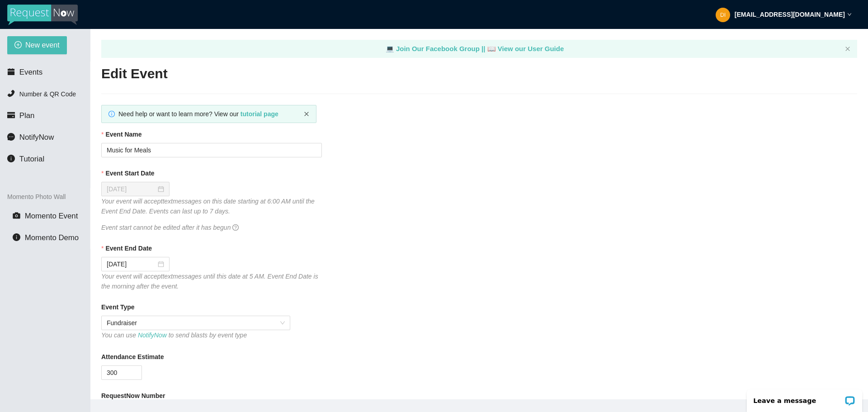 This screenshot has height=412, width=868. What do you see at coordinates (132, 357) in the screenshot?
I see `b: Attendance Estimate` at bounding box center [132, 357].